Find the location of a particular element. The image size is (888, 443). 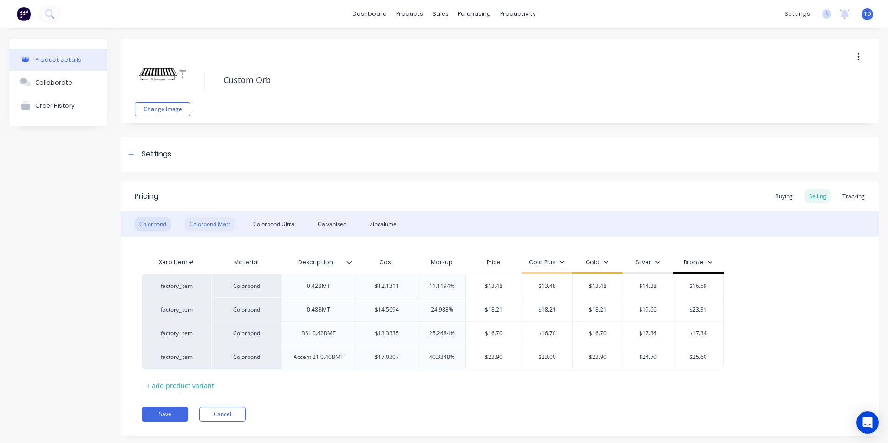

div: Order History is located at coordinates (55, 105).